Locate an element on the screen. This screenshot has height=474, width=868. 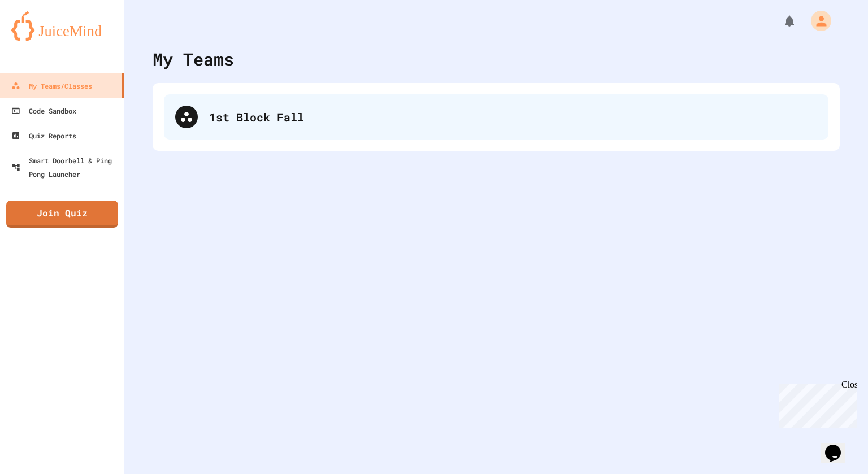
a: Join Quiz is located at coordinates (62, 214).